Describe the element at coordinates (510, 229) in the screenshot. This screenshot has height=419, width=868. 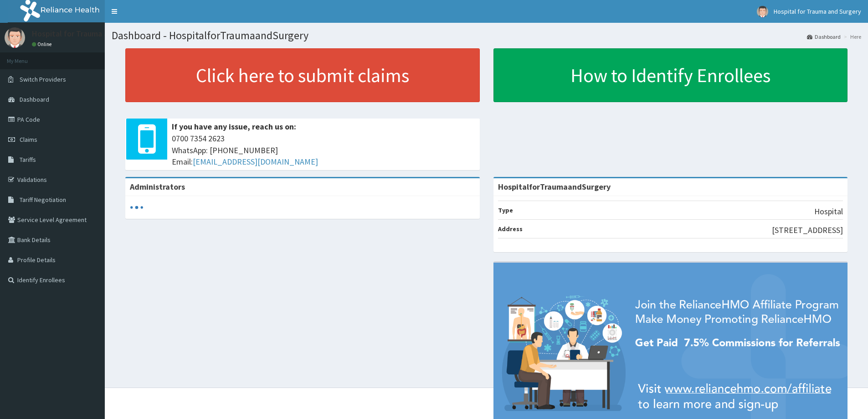
I see `b: Address` at that location.